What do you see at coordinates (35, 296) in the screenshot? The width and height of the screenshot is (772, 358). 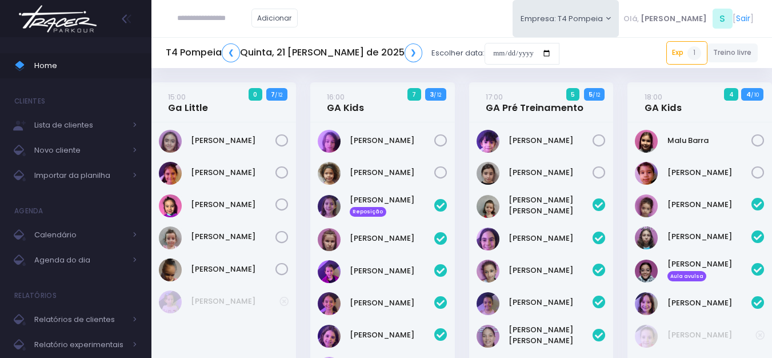 I see `h4: Relatórios` at bounding box center [35, 296].